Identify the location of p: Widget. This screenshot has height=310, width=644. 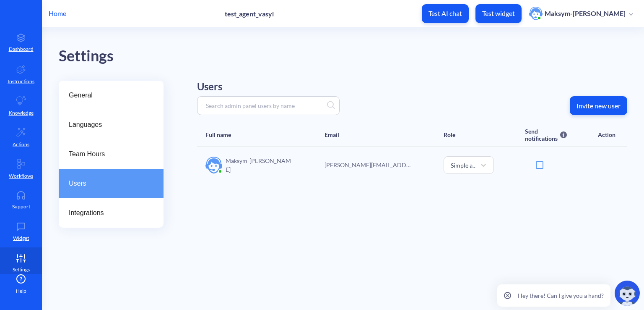
(21, 238).